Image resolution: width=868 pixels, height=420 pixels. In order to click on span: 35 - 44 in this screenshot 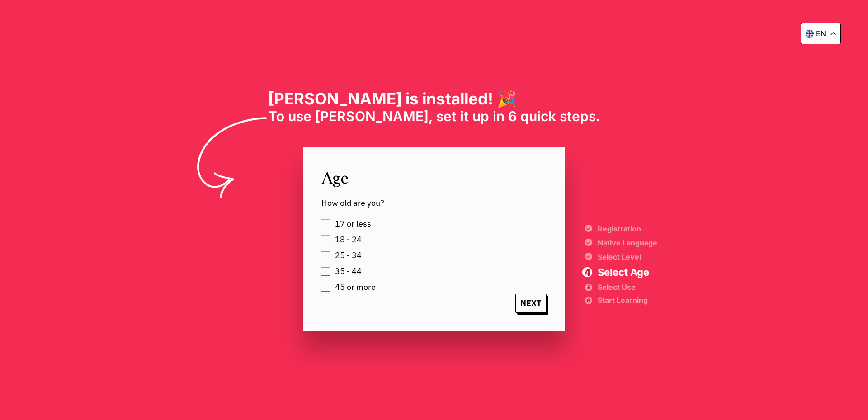, I will do `click(348, 272)`.